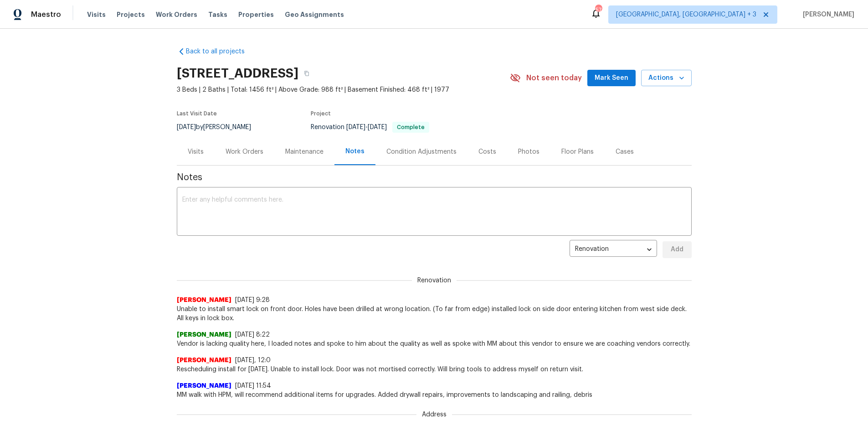 The width and height of the screenshot is (868, 426). Describe the element at coordinates (218, 15) in the screenshot. I see `span: Tasks` at that location.